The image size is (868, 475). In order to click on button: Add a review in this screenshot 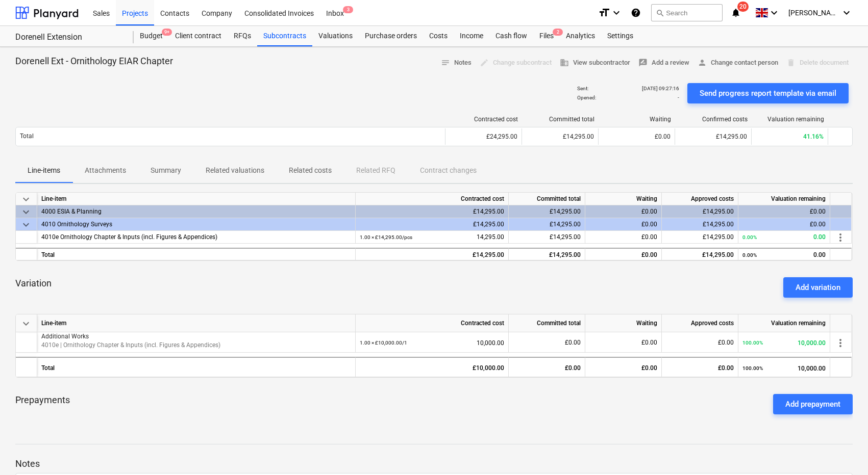, I will do `click(664, 63)`.